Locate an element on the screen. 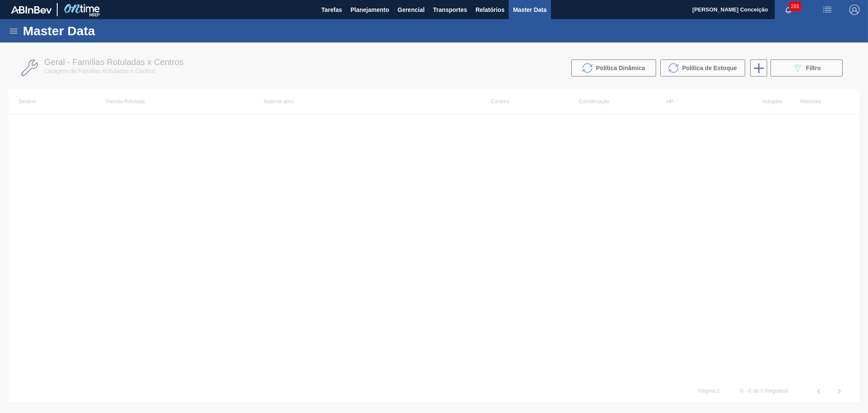 The image size is (868, 413). span: Tarefas is located at coordinates (331, 10).